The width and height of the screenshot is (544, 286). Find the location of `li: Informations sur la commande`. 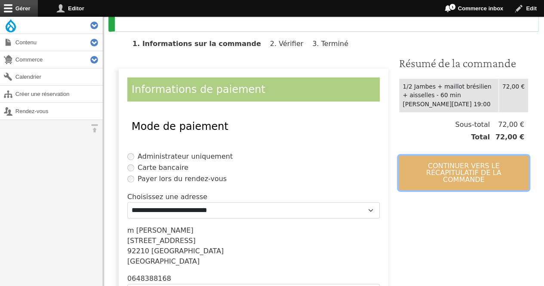

li: Informations sur la commande is located at coordinates (200, 43).